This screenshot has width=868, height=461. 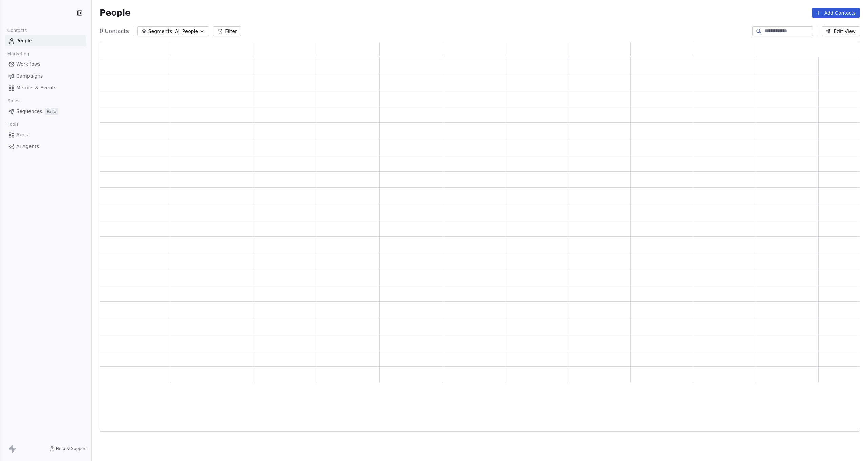 I want to click on a: People, so click(x=46, y=41).